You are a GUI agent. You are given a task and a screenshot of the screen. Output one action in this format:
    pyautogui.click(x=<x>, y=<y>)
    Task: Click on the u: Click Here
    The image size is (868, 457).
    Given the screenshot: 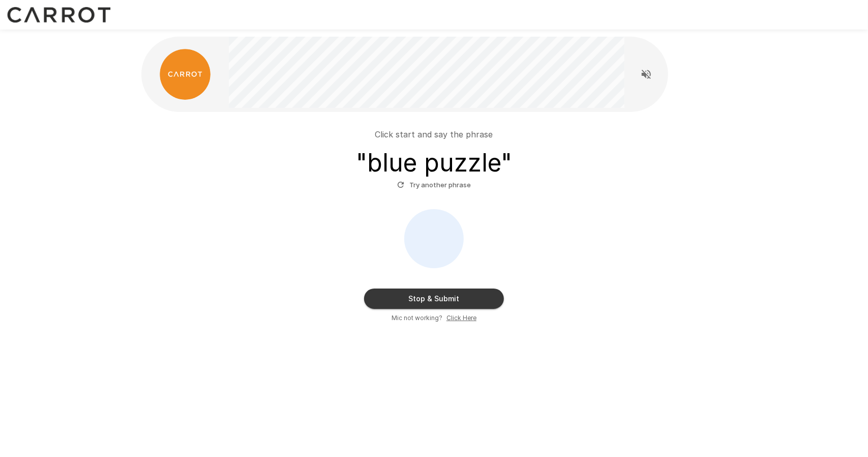 What is the action you would take?
    pyautogui.click(x=462, y=318)
    